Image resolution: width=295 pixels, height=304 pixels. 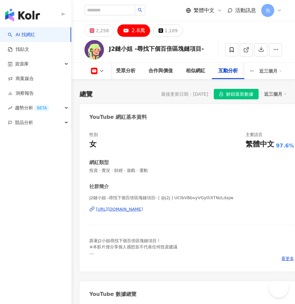 What do you see at coordinates (118, 117) in the screenshot?
I see `div: YouTube 網紅基本資料` at bounding box center [118, 117].